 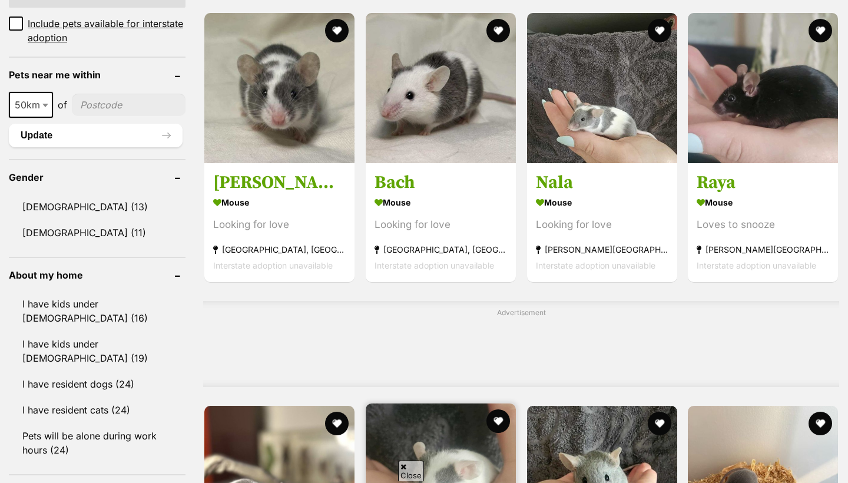 I want to click on img: Nala - Mouse, so click(x=602, y=88).